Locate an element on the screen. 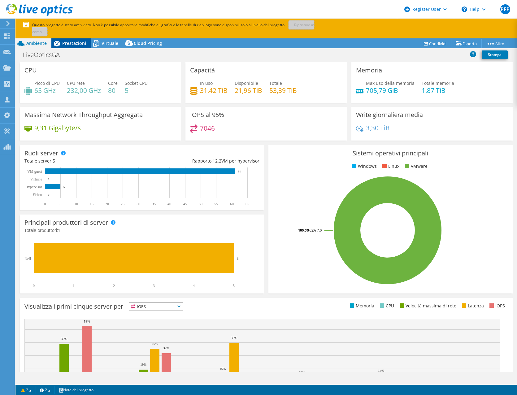  span: Cloud Pricing is located at coordinates (148, 43).